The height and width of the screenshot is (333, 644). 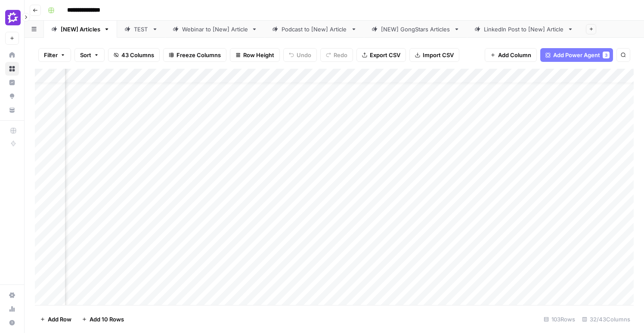 I want to click on button: Row Height, so click(x=255, y=55).